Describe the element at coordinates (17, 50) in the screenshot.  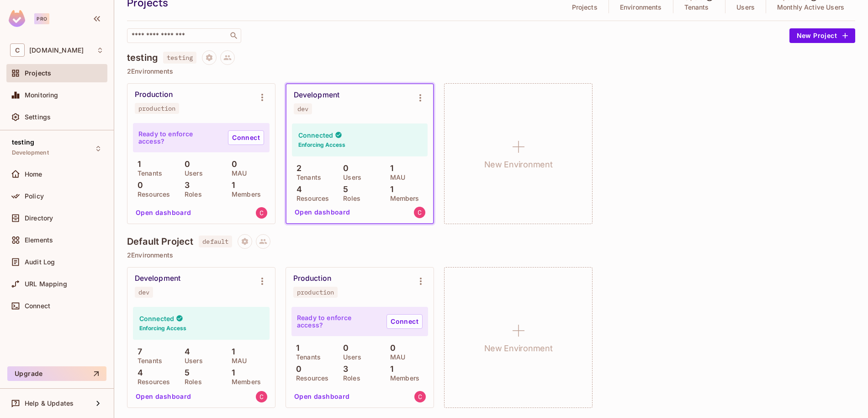
I see `span: C` at that location.